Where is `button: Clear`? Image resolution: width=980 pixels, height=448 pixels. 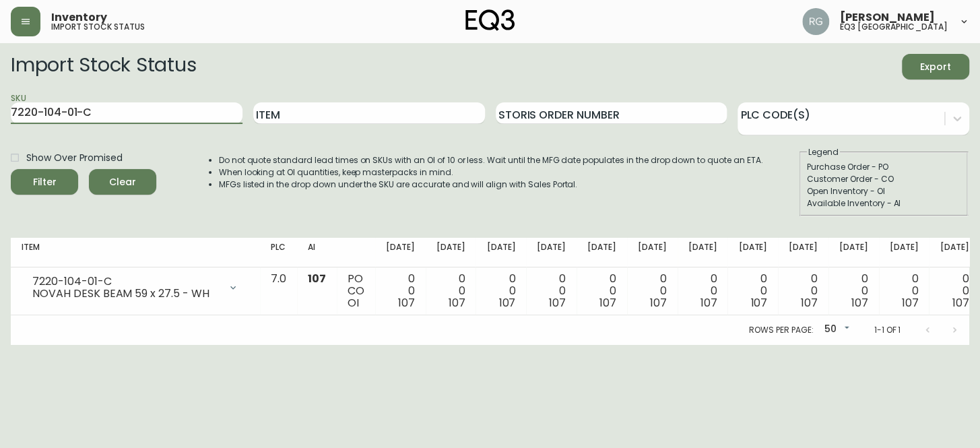
button: Clear is located at coordinates (122, 182).